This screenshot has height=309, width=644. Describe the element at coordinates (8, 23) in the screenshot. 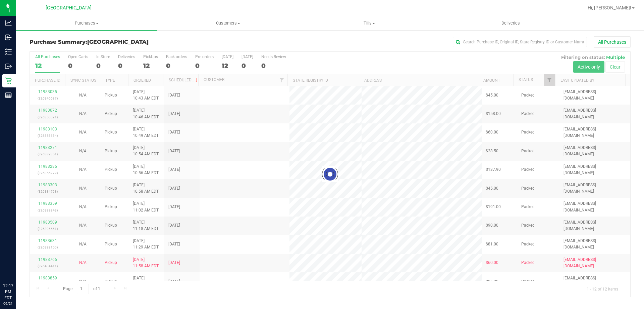

I see `inline-svg: Analytics` at that location.